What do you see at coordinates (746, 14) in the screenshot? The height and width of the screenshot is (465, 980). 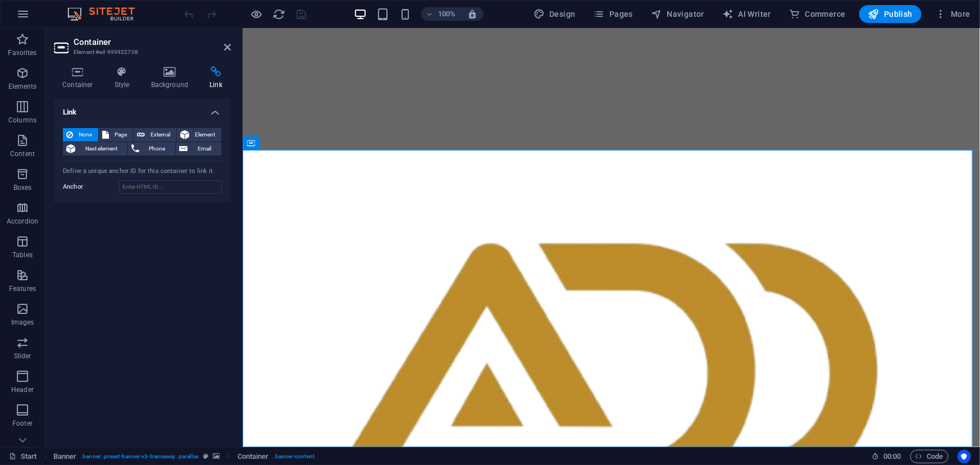 I see `span: AI Writer` at bounding box center [746, 14].